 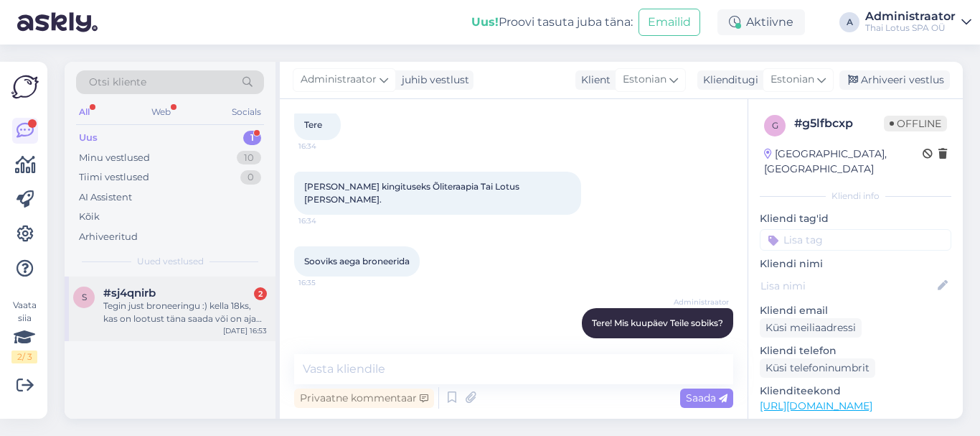 I want to click on span: Uued vestlused, so click(x=170, y=262).